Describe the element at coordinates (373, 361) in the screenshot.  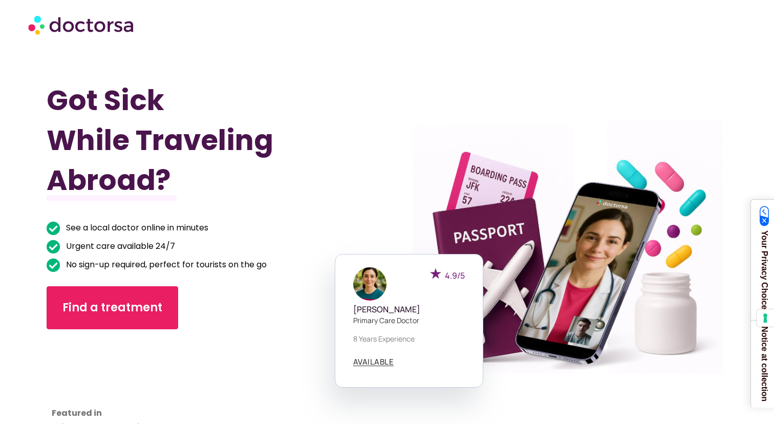
I see `span: AVAILABLE` at that location.